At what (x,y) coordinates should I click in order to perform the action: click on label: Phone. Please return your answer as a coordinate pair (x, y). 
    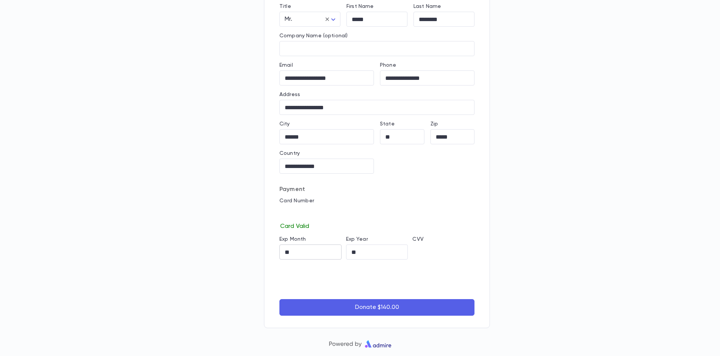
    Looking at the image, I should click on (388, 65).